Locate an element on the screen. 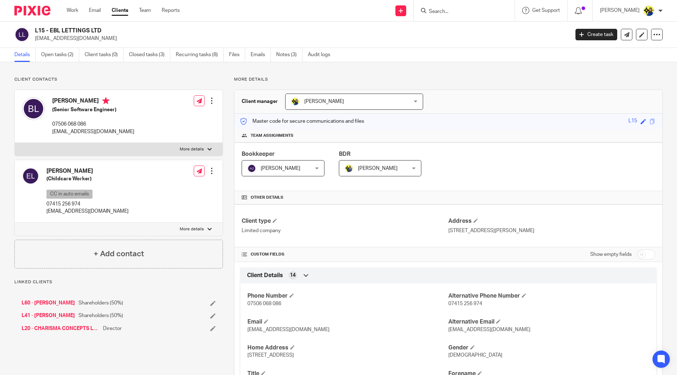 The image size is (677, 375). h4: Phone Number is located at coordinates (348, 296).